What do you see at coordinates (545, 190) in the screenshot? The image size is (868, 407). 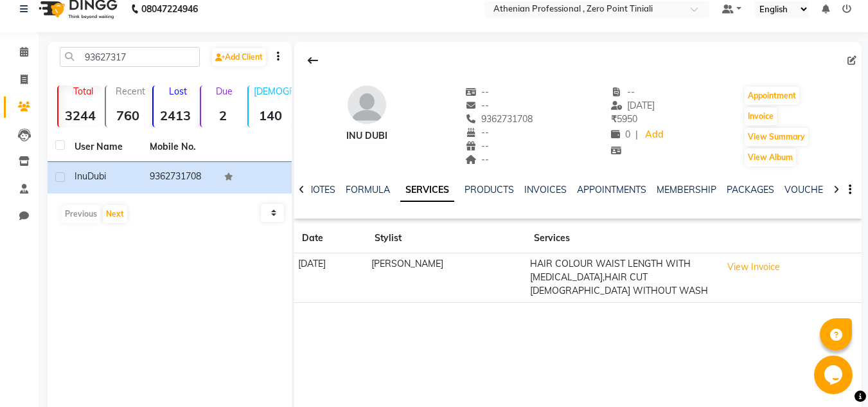 I see `a: INVOICES` at bounding box center [545, 190].